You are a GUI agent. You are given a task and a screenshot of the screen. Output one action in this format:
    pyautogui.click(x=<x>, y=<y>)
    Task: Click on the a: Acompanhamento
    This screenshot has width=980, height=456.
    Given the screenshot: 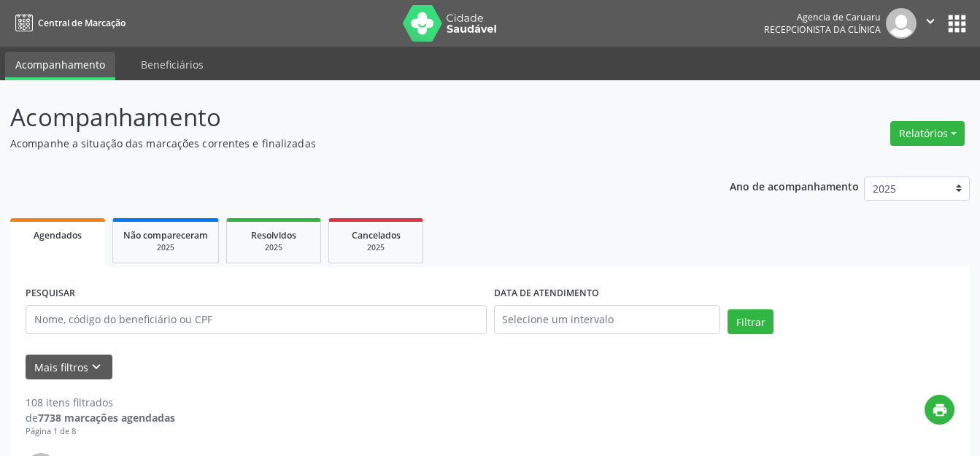 What is the action you would take?
    pyautogui.click(x=60, y=65)
    